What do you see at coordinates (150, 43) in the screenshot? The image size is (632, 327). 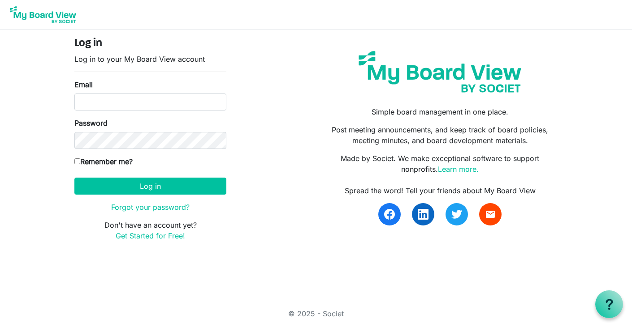 I see `h4: Log in` at bounding box center [150, 43].